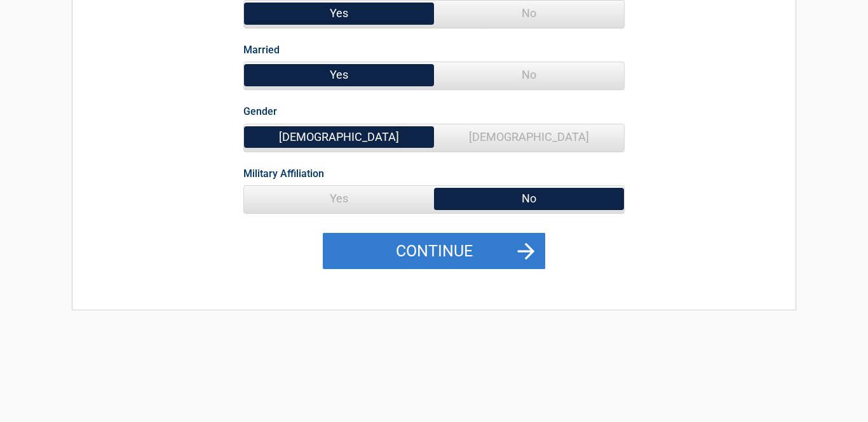  Describe the element at coordinates (261, 50) in the screenshot. I see `label: Married` at that location.